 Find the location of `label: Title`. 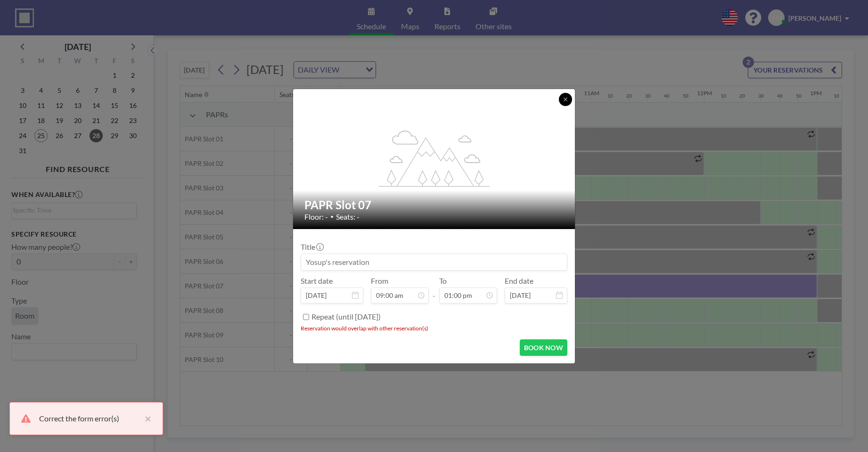

label: Title is located at coordinates (311, 247).